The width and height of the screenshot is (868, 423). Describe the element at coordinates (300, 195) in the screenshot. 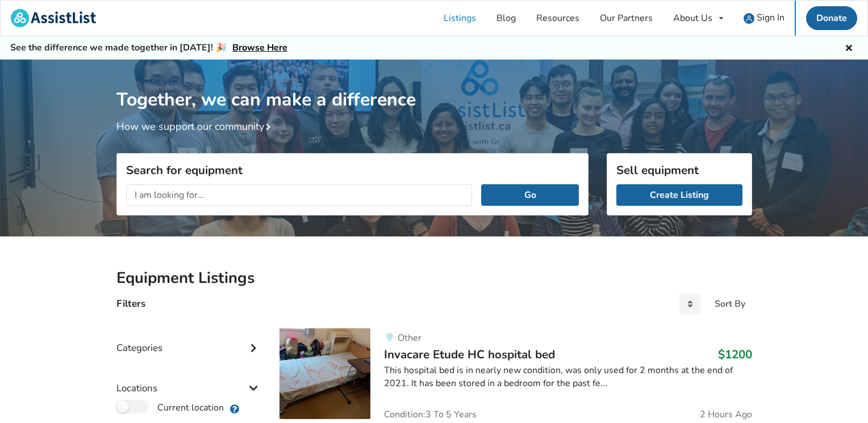

I see `input: I am looking for...` at that location.